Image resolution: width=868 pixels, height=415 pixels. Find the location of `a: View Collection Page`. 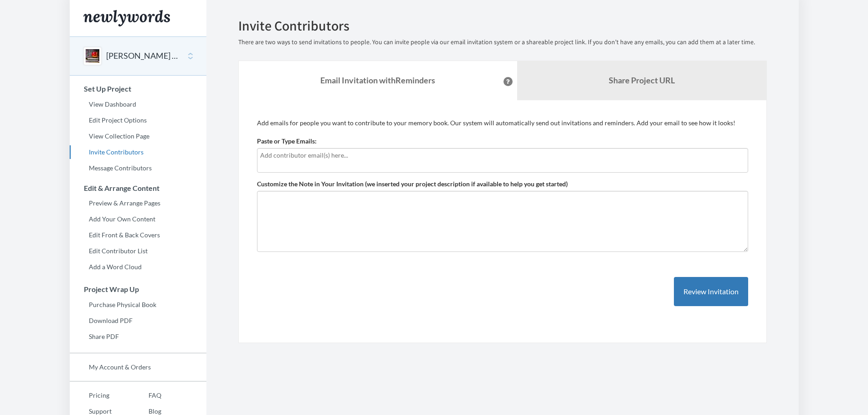

a: View Collection Page is located at coordinates (138, 136).